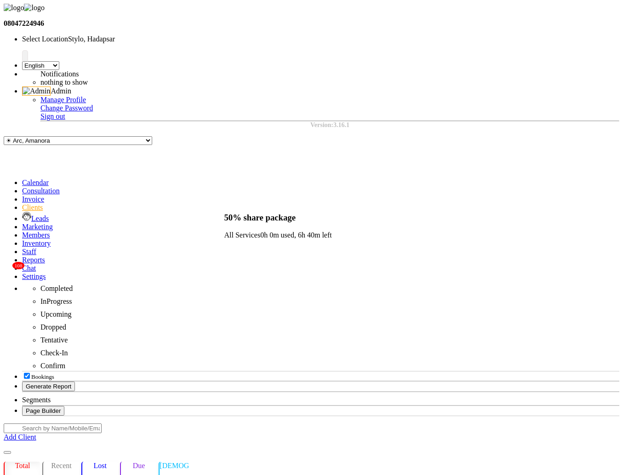 The image size is (623, 475). What do you see at coordinates (278, 235) in the screenshot?
I see `div: All Services` at bounding box center [278, 235].